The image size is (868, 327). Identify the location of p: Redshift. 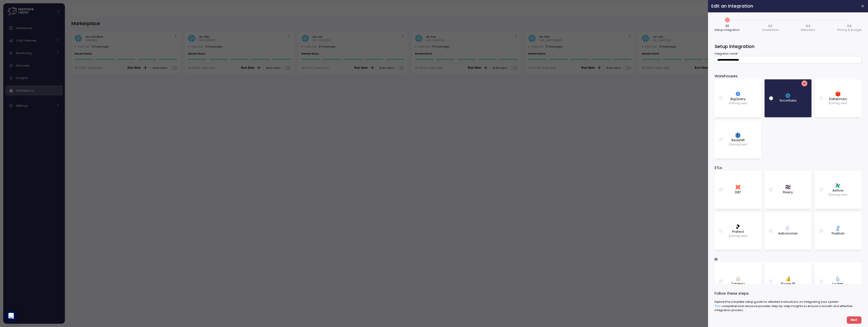
(738, 140).